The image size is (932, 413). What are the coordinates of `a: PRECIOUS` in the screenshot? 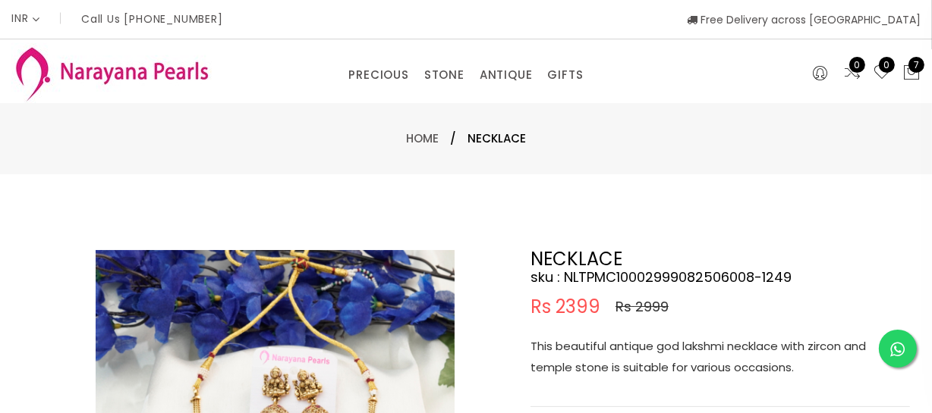 It's located at (378, 75).